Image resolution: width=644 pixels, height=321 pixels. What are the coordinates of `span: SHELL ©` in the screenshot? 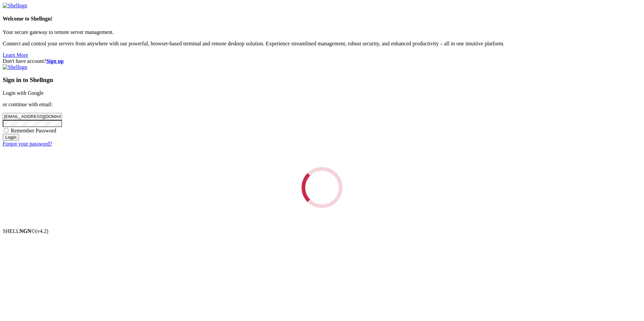 It's located at (26, 231).